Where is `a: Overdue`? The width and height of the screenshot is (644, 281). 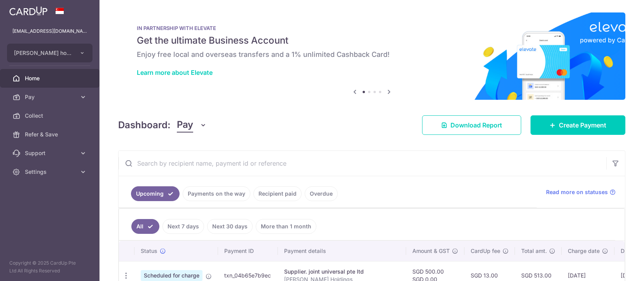 a: Overdue is located at coordinates (321, 194).